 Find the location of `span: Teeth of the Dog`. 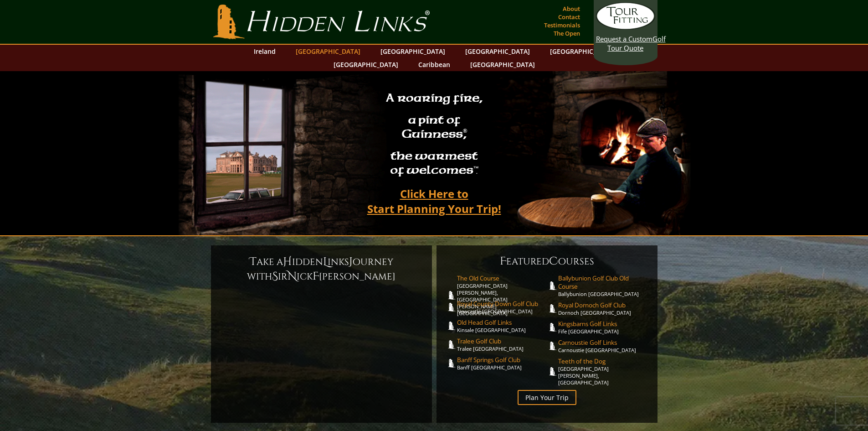

span: Teeth of the Dog is located at coordinates (603, 361).